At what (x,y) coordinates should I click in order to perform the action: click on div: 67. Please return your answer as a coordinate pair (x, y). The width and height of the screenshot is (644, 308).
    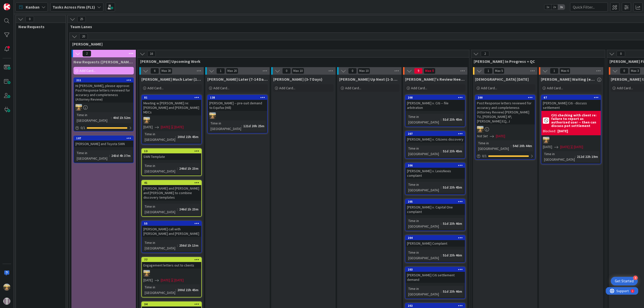
    Looking at the image, I should click on (572, 97).